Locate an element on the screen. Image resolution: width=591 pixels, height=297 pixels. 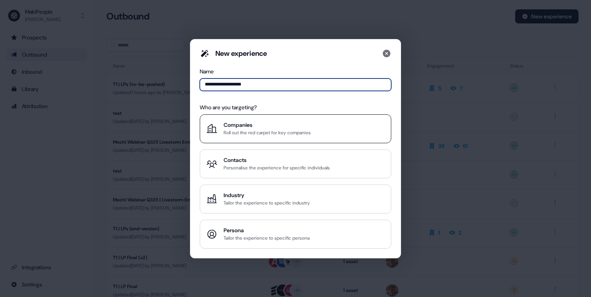
button: CompaniesRoll out the red carpet for key companies is located at coordinates (295, 129).